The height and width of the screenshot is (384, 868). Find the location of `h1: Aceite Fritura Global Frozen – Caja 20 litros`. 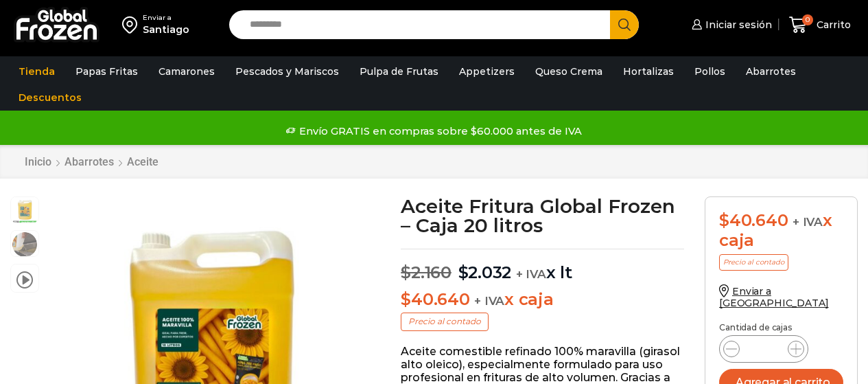

h1: Aceite Fritura Global Frozen – Caja 20 litros is located at coordinates (542, 215).